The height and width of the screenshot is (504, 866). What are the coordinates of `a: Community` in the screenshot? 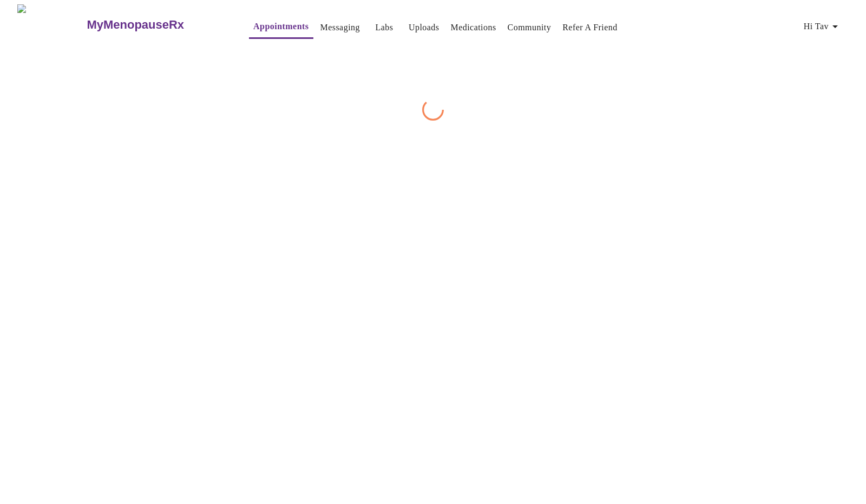 It's located at (529, 28).